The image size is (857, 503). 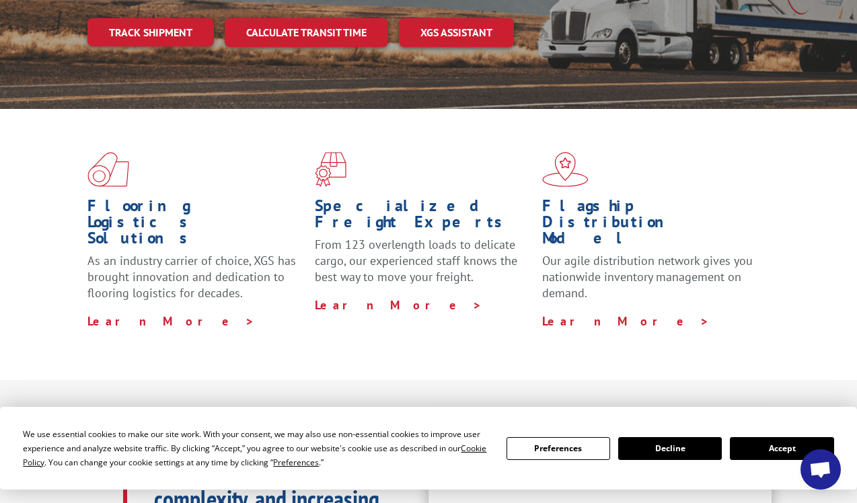 What do you see at coordinates (565, 169) in the screenshot?
I see `img: xgs-icon-flagship-distribution-model-red` at bounding box center [565, 169].